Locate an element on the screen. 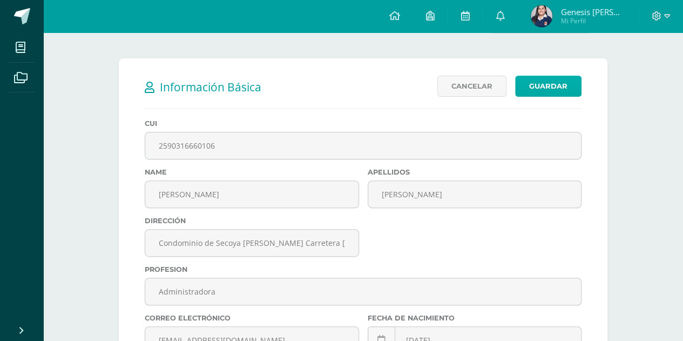 This screenshot has height=341, width=683. input: CUI is located at coordinates (363, 145).